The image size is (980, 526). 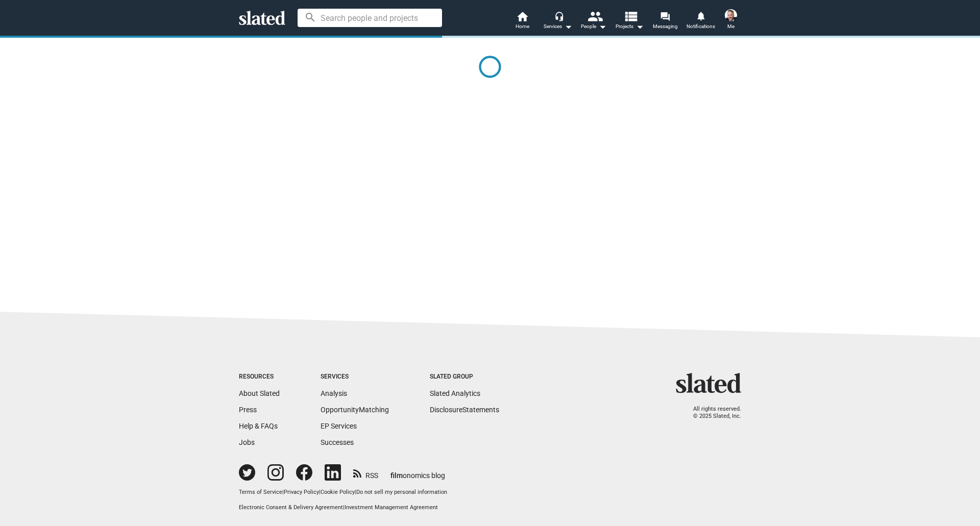 I want to click on a: Press, so click(x=247, y=410).